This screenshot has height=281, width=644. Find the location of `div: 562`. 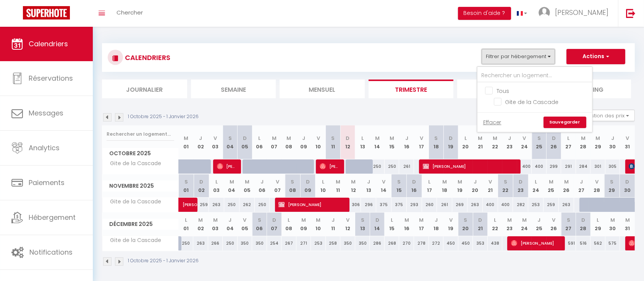

div: 562 is located at coordinates (598, 243).